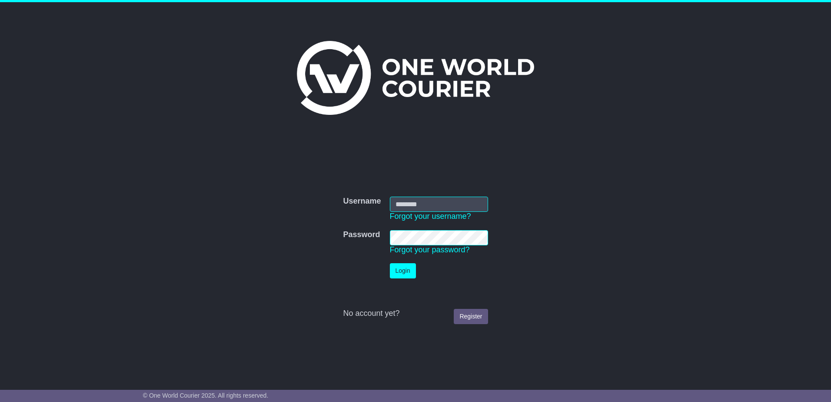 The image size is (831, 402). What do you see at coordinates (416, 78) in the screenshot?
I see `img: One World` at bounding box center [416, 78].